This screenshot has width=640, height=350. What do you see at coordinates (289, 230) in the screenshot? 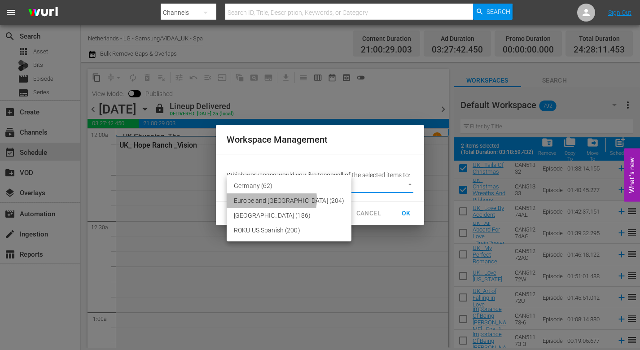
I see `li: ROKU US Spanish (200)` at bounding box center [289, 230].